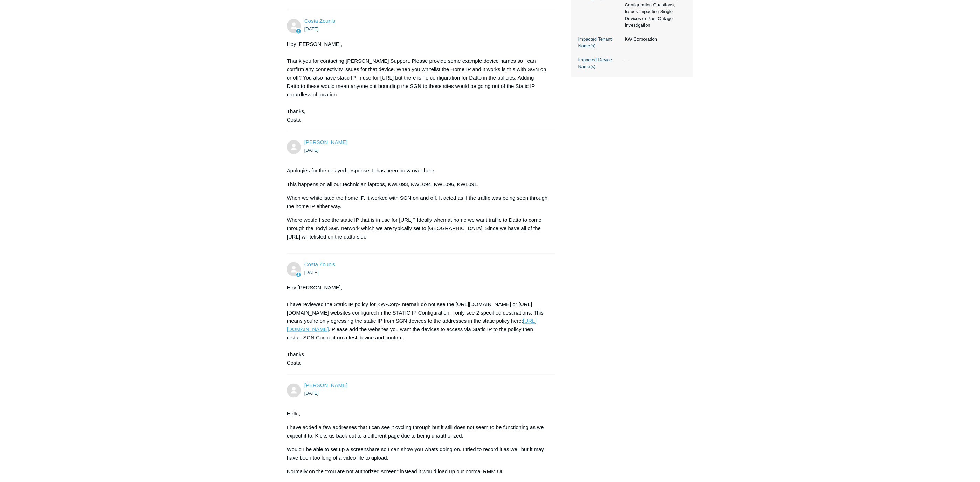 The width and height of the screenshot is (980, 482). Describe the element at coordinates (417, 472) in the screenshot. I see `p: Normally on the "You are not authorized screen" instead it would load up our normal RMM UI` at that location.